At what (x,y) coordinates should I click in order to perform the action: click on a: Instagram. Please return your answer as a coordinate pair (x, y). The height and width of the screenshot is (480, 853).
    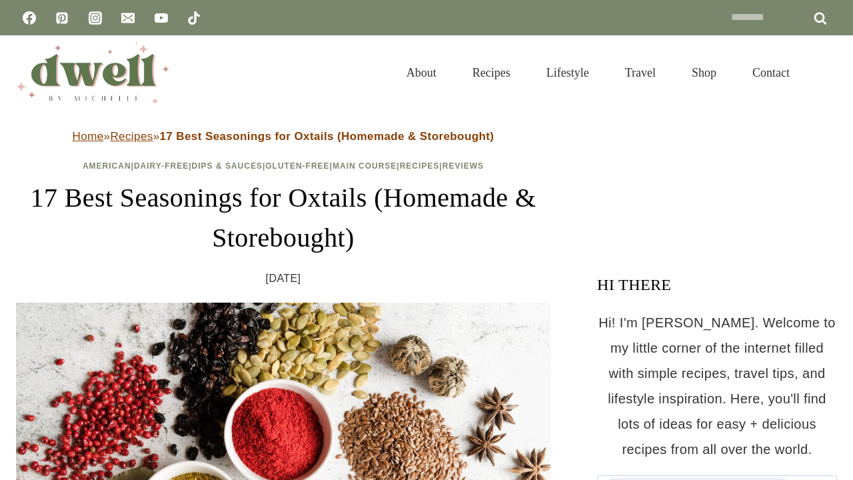
    Looking at the image, I should click on (95, 18).